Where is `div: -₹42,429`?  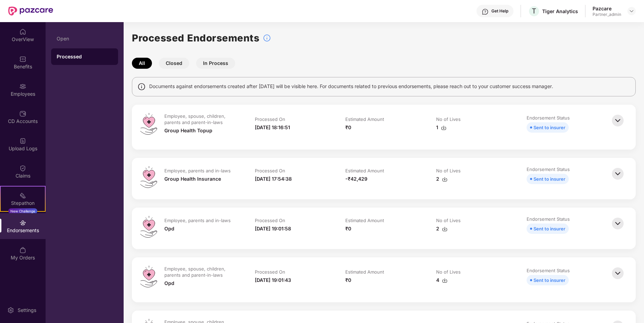 div: -₹42,429 is located at coordinates (357, 179).